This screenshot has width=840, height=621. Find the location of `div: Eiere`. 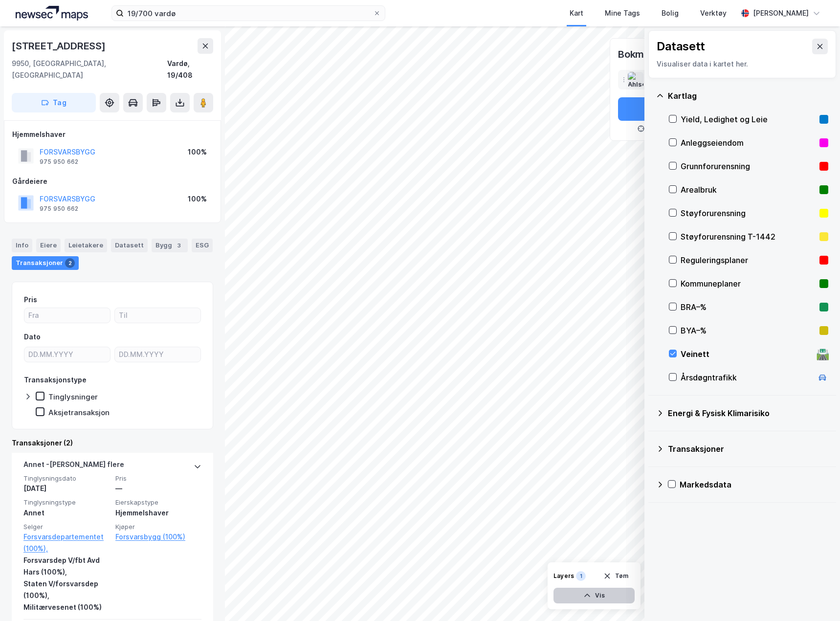

div: Eiere is located at coordinates (48, 245).